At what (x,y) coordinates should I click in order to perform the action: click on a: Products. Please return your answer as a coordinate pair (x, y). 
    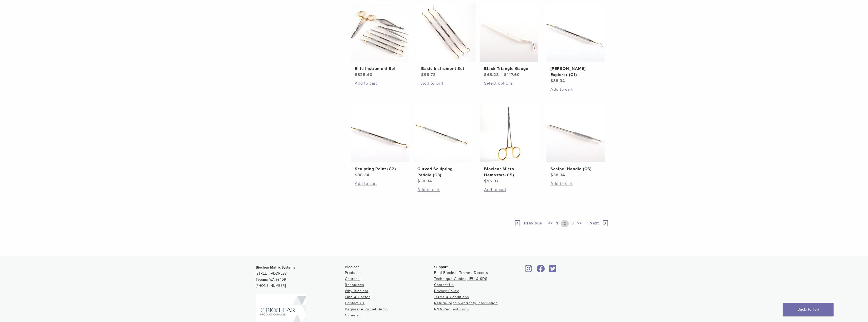
    Looking at the image, I should click on (353, 273).